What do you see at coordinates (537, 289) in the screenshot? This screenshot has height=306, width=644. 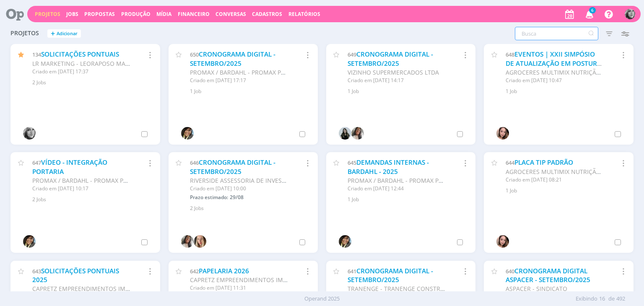 I see `span: ASPACER - SINDICATO` at bounding box center [537, 289].